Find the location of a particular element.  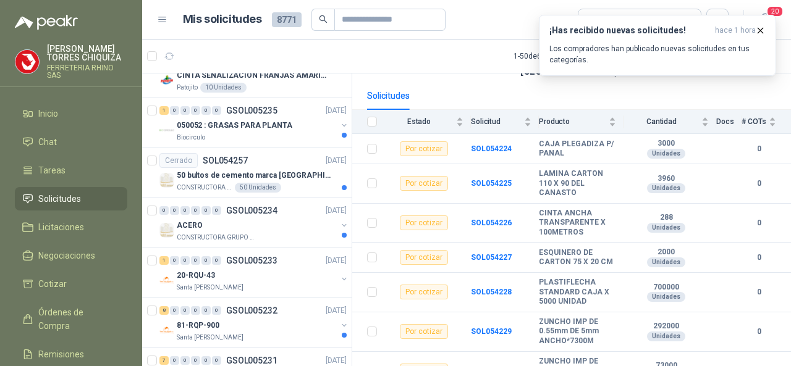

b: ESQUINERO DE CARTON 75 X 20 CM is located at coordinates (577, 258).